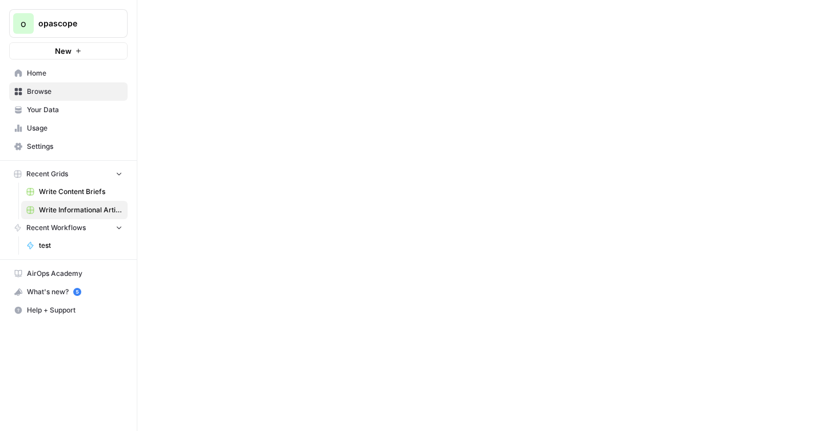  Describe the element at coordinates (68, 228) in the screenshot. I see `button: Recent Workflows` at that location.